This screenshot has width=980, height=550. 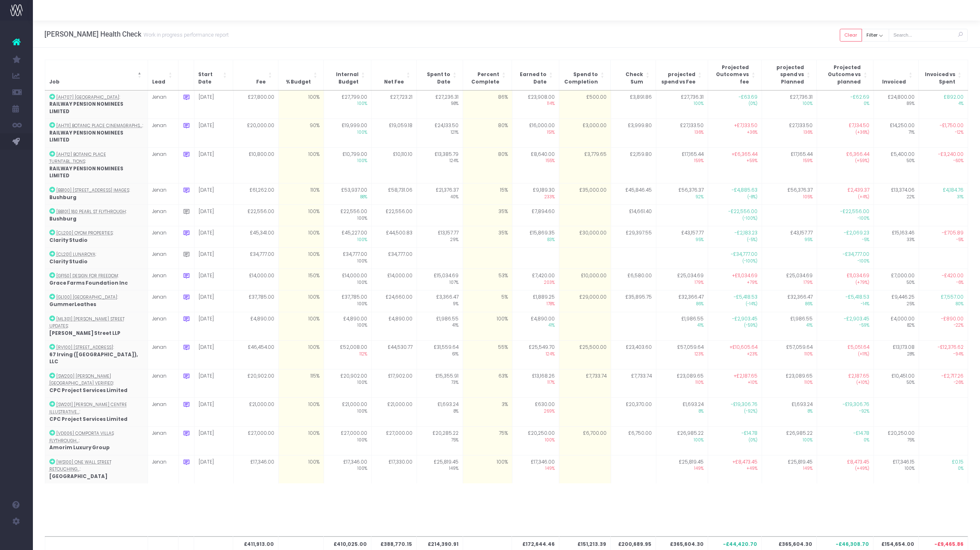 What do you see at coordinates (633, 75) in the screenshot?
I see `th: Check Sum: Activate to sort: Activate to sort` at bounding box center [633, 75].